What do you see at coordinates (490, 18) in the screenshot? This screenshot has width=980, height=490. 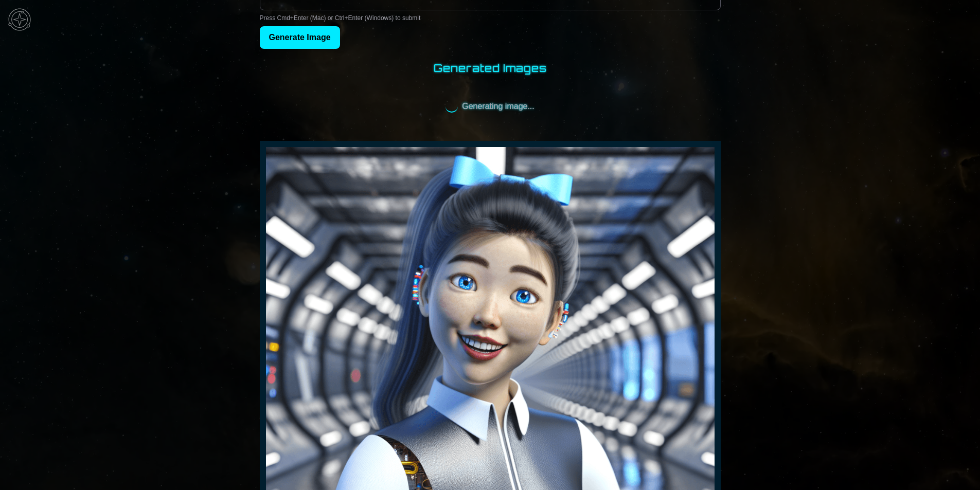 I see `p: Press Cmd+Enter (Mac) or Ctrl+Enter (Windows) to submit` at bounding box center [490, 18].